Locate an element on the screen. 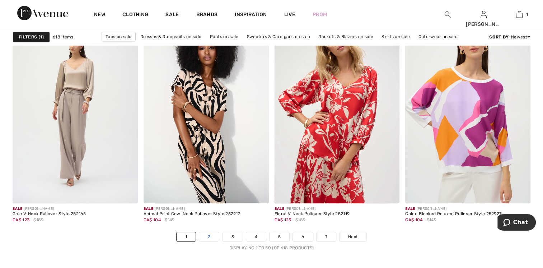 The width and height of the screenshot is (543, 268). img: Color-Blocked Relaxed Pullover Style 252927. Vanilla/Multi is located at coordinates (468, 109).